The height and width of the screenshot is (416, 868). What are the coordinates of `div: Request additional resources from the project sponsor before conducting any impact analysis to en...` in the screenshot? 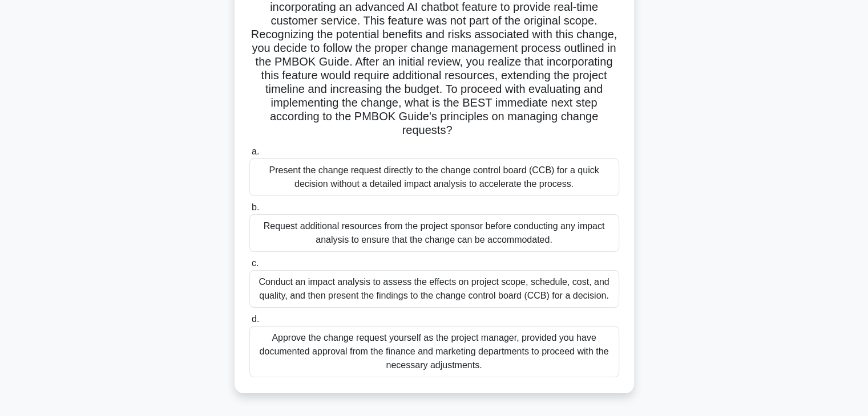 It's located at (434, 233).